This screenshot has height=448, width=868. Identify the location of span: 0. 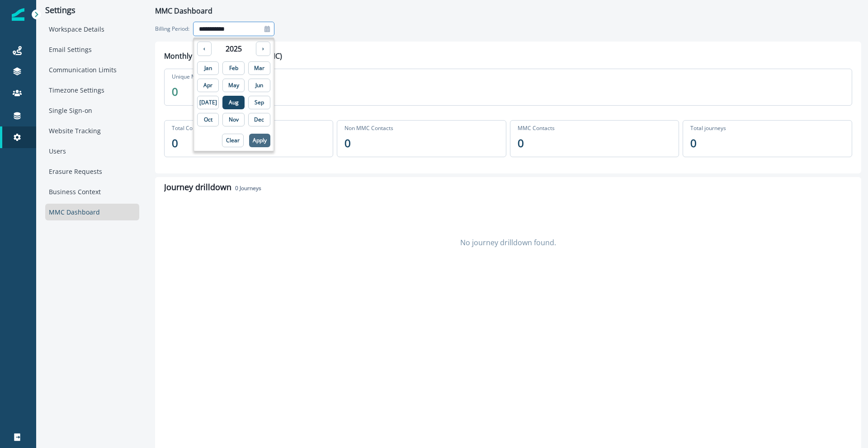
(237, 188).